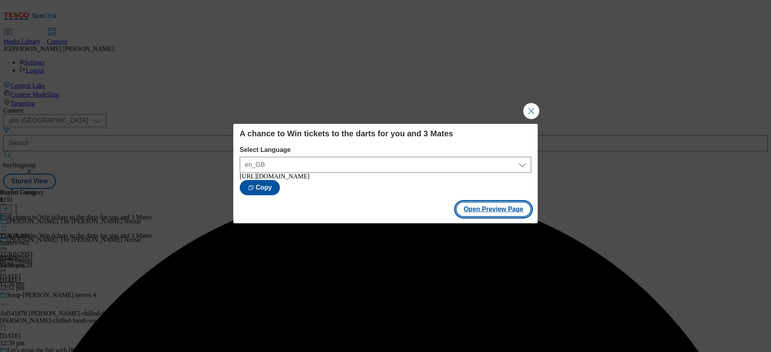 Image resolution: width=771 pixels, height=352 pixels. Describe the element at coordinates (385, 174) in the screenshot. I see `div: Modal` at that location.